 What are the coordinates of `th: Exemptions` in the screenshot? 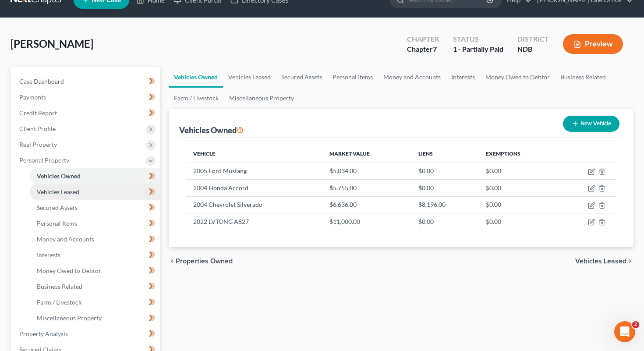 It's located at (519, 154).